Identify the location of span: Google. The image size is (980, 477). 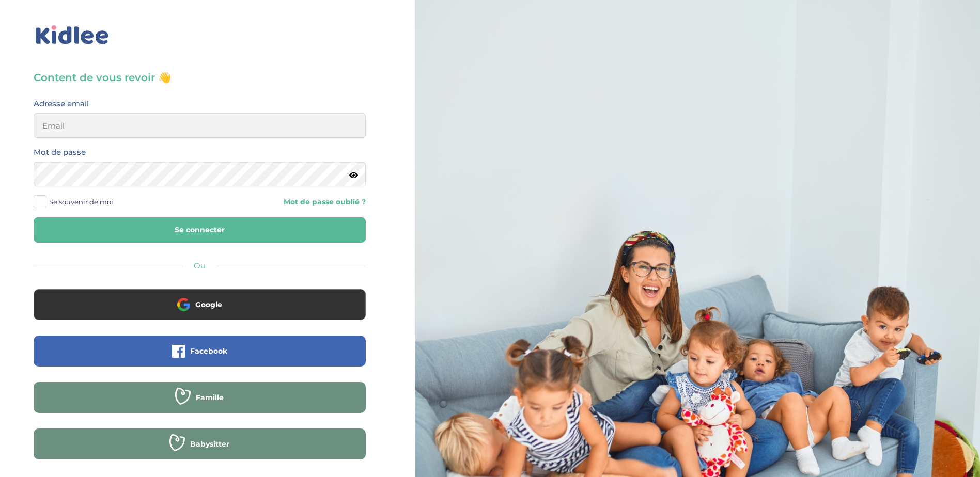
(208, 305).